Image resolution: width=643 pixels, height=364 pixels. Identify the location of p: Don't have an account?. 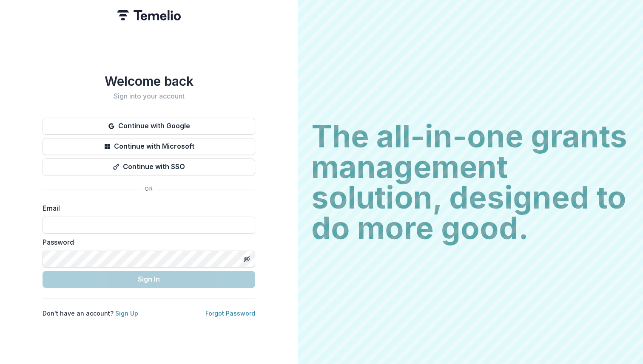
(90, 313).